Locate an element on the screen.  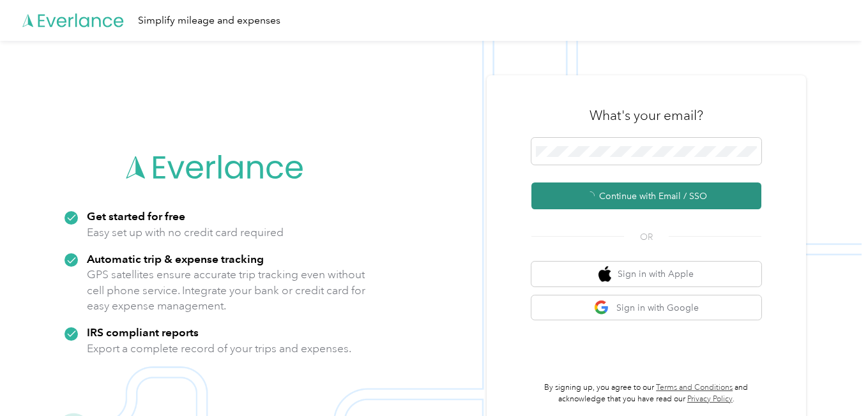
span: OR is located at coordinates (647, 237).